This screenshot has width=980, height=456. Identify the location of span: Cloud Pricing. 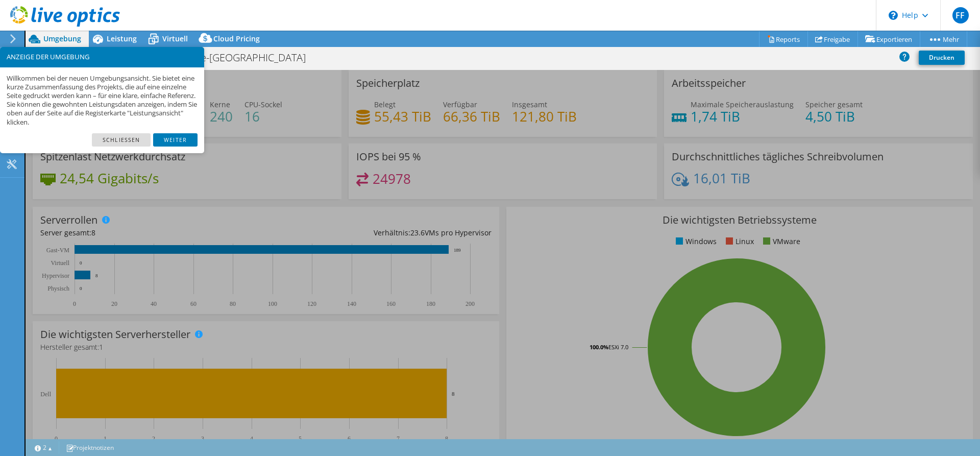
(236, 38).